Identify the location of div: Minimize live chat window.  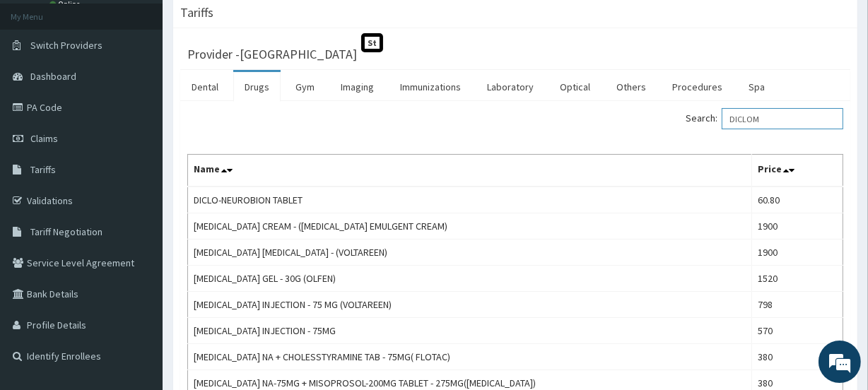
(249, 24).